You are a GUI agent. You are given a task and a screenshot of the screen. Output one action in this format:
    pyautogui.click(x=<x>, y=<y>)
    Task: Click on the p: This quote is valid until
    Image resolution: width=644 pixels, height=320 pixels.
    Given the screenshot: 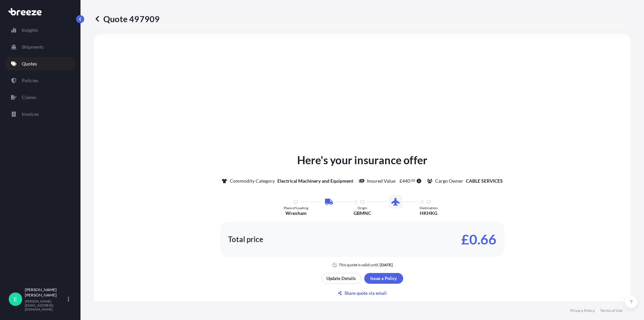 What is the action you would take?
    pyautogui.click(x=358, y=265)
    